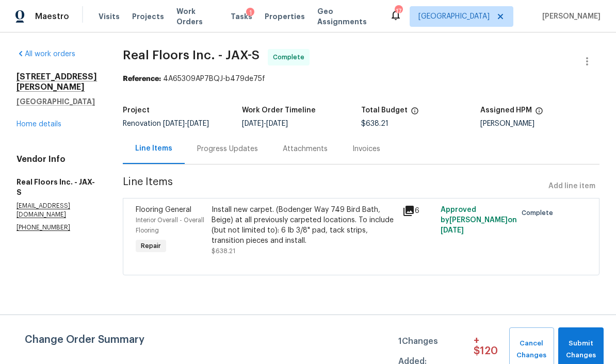 This screenshot has width=616, height=364. Describe the element at coordinates (384, 111) in the screenshot. I see `h5: Total Budget` at that location.